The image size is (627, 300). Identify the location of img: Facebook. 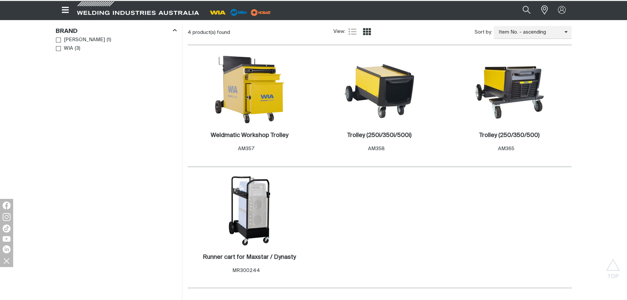
(7, 205).